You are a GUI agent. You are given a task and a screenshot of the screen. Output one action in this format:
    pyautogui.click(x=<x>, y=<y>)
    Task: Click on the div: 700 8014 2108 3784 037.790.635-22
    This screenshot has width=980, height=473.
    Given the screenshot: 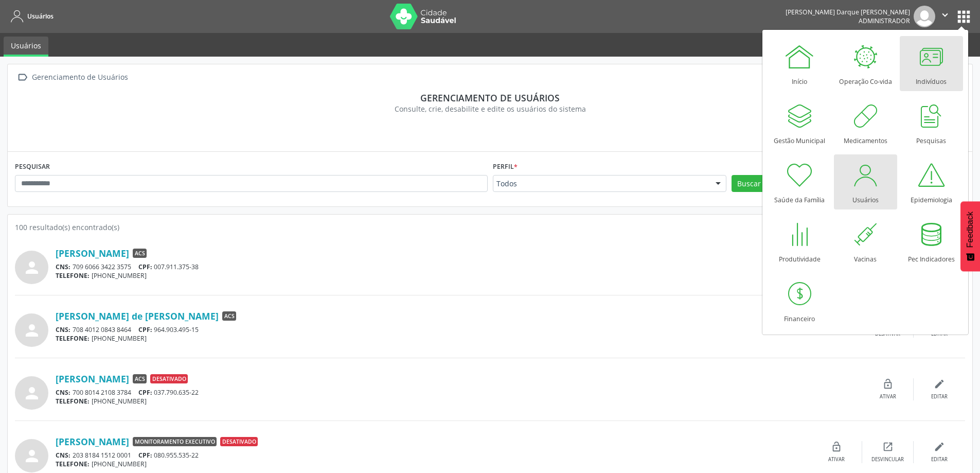 What is the action you would take?
    pyautogui.click(x=459, y=391)
    